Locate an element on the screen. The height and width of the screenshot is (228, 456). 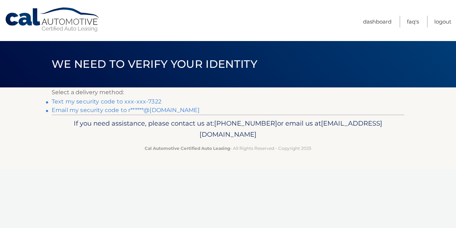
a: FAQ's is located at coordinates (413, 21).